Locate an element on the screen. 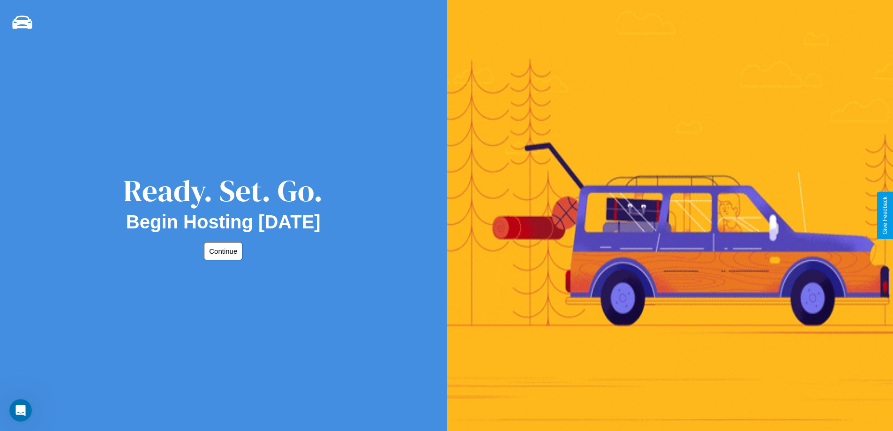 Image resolution: width=893 pixels, height=431 pixels. div: Give Feedback is located at coordinates (885, 215).